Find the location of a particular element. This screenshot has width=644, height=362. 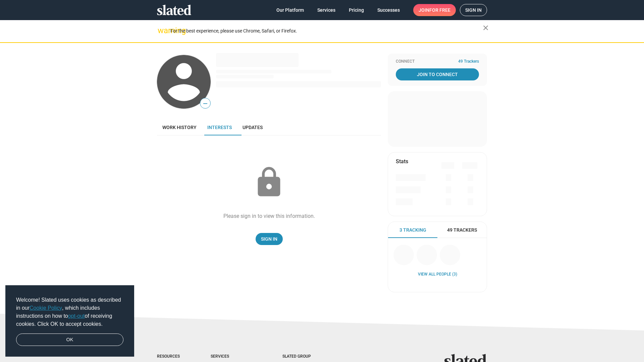

a: opt-out is located at coordinates (76, 316).